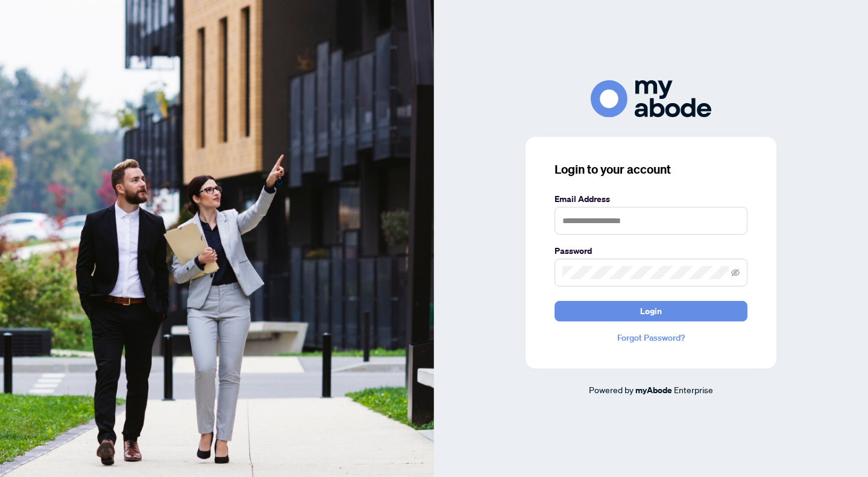  What do you see at coordinates (651, 199) in the screenshot?
I see `label: Email Address` at bounding box center [651, 199].